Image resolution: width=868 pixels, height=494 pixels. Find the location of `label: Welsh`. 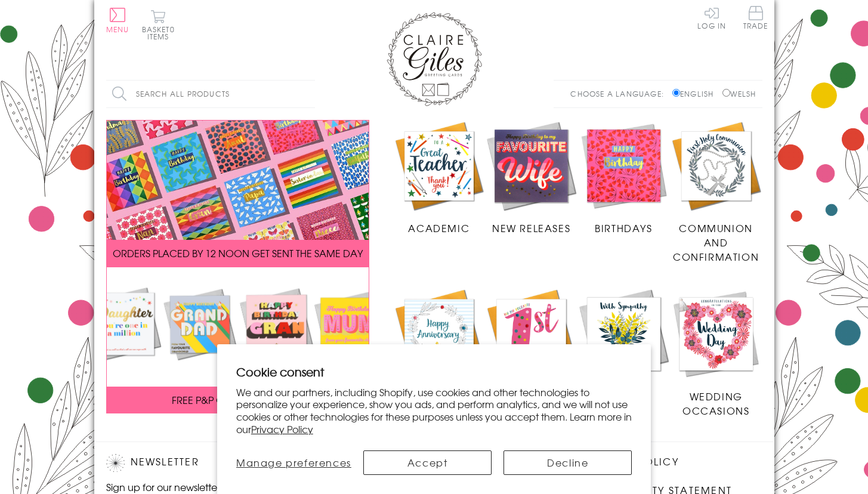

label: Welsh is located at coordinates (739, 93).